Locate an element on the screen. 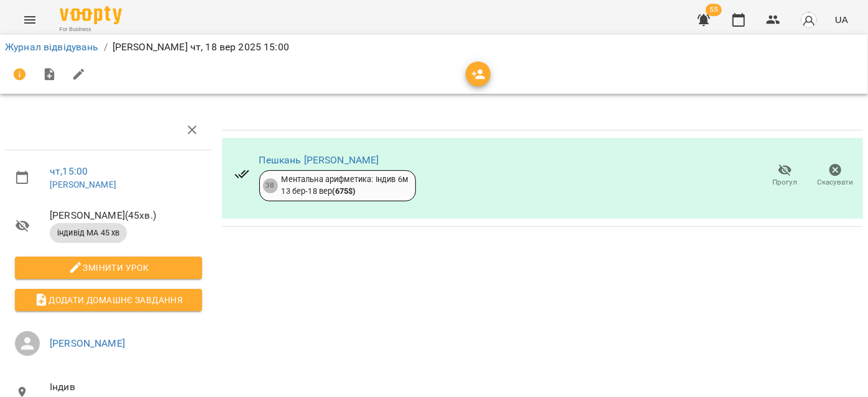 The image size is (868, 397). span: Скасувати is located at coordinates (835, 182).